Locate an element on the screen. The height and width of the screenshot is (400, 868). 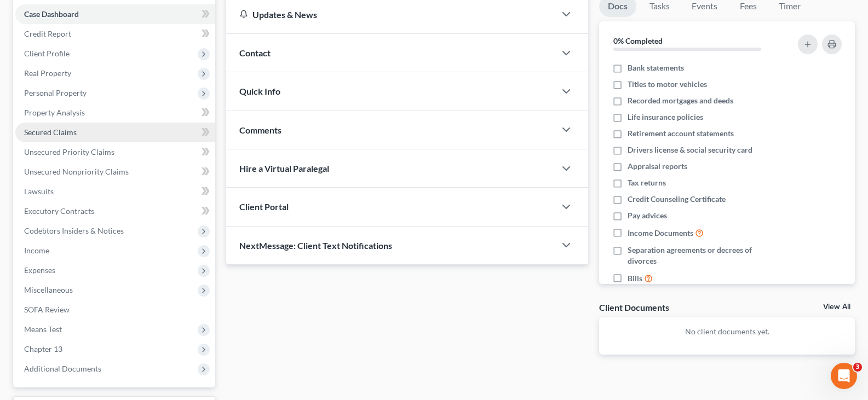
span: Property Analysis is located at coordinates (54, 112).